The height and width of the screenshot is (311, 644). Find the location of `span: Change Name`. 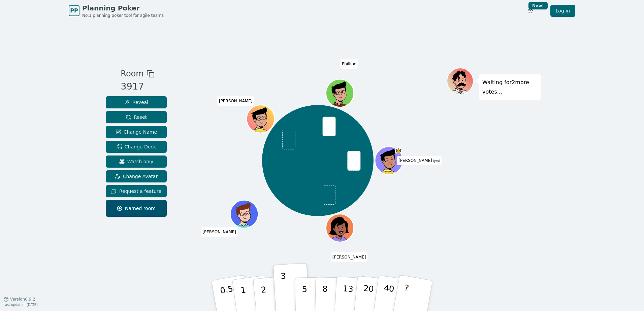

span: Change Name is located at coordinates (136, 132).